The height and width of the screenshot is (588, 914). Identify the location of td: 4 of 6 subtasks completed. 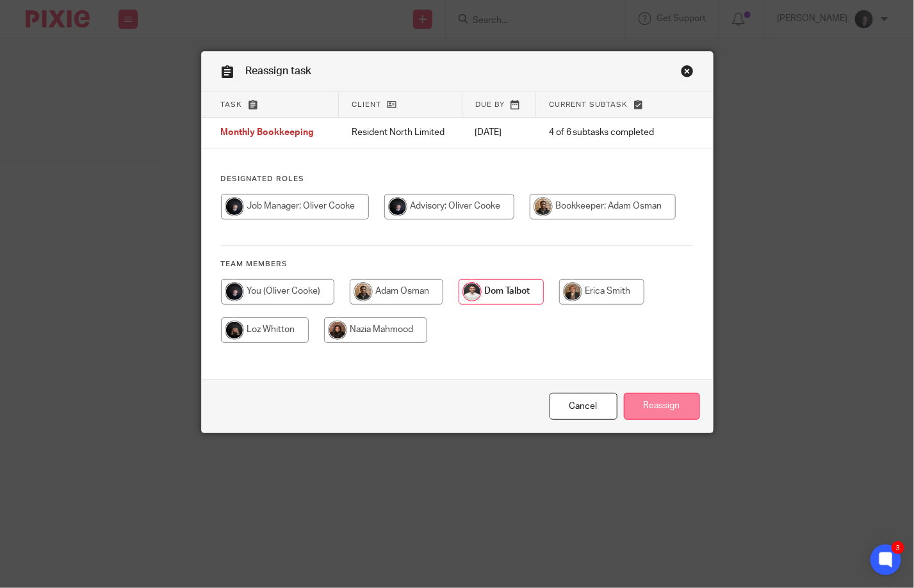
(604, 133).